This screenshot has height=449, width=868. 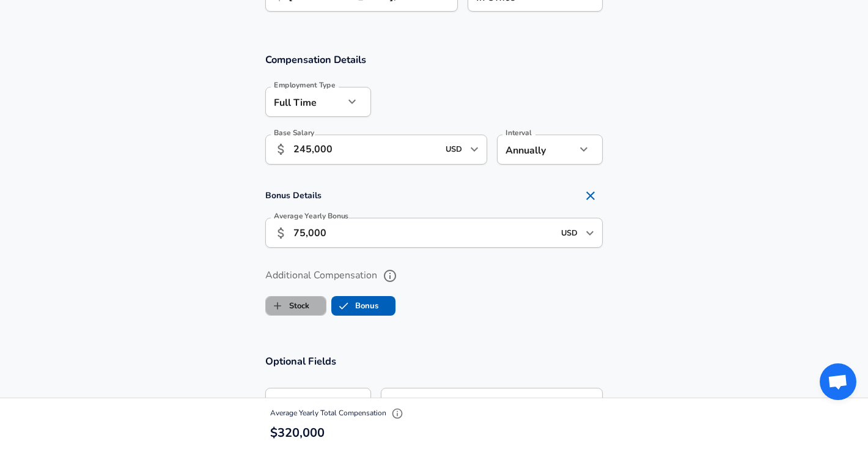 What do you see at coordinates (536, 149) in the screenshot?
I see `div: Annually` at bounding box center [536, 149].